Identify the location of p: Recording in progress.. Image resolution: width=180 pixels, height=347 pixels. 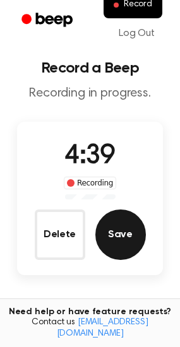
(90, 93).